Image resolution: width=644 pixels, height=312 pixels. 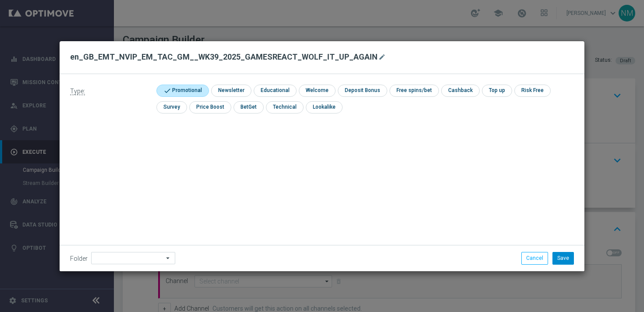 I want to click on label: Folder, so click(x=79, y=259).